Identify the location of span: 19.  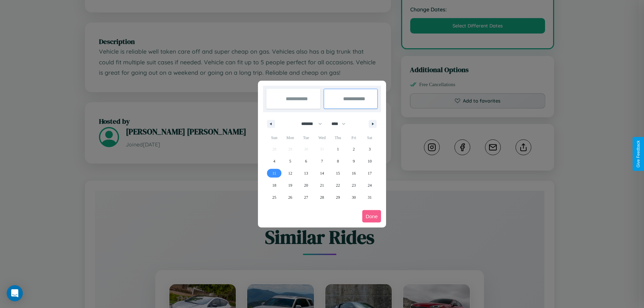
(290, 185).